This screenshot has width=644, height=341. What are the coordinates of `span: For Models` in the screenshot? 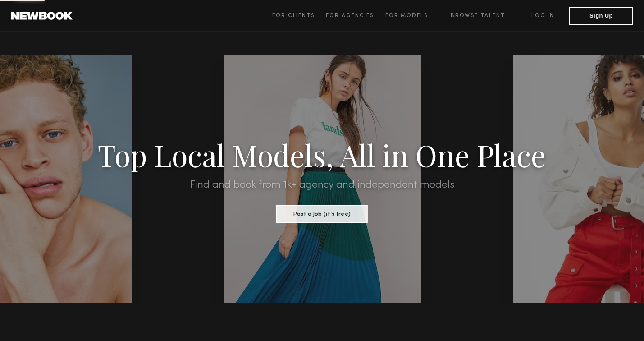 It's located at (407, 16).